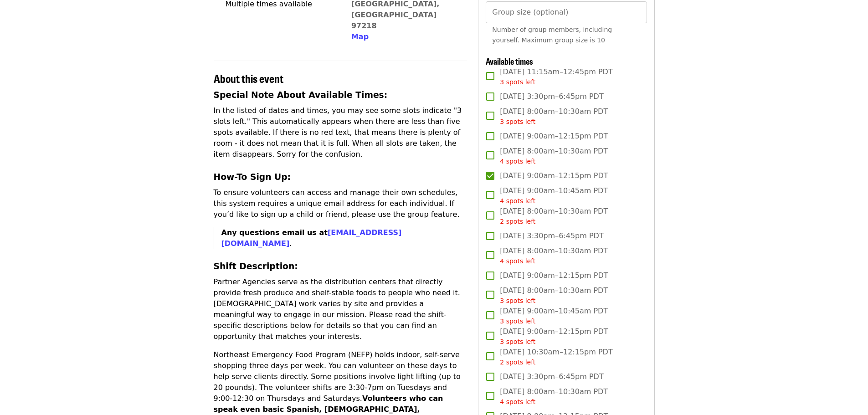  What do you see at coordinates (253, 177) in the screenshot?
I see `strong: How-To Sign Up:` at bounding box center [253, 177].